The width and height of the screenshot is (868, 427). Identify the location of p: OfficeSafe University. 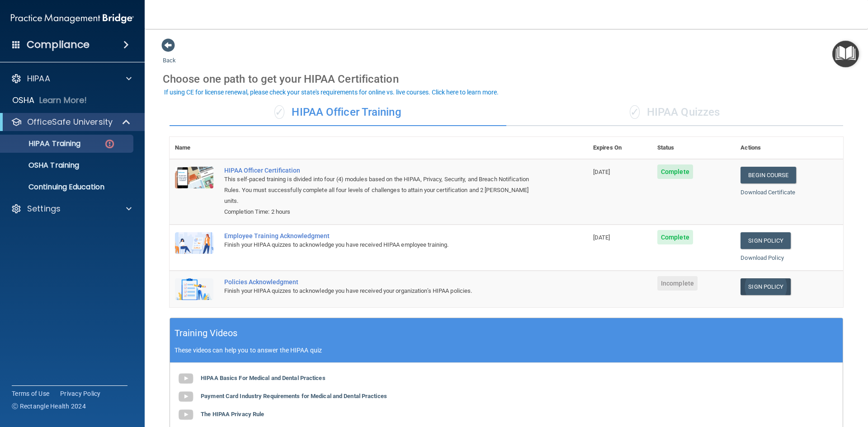
(69, 122).